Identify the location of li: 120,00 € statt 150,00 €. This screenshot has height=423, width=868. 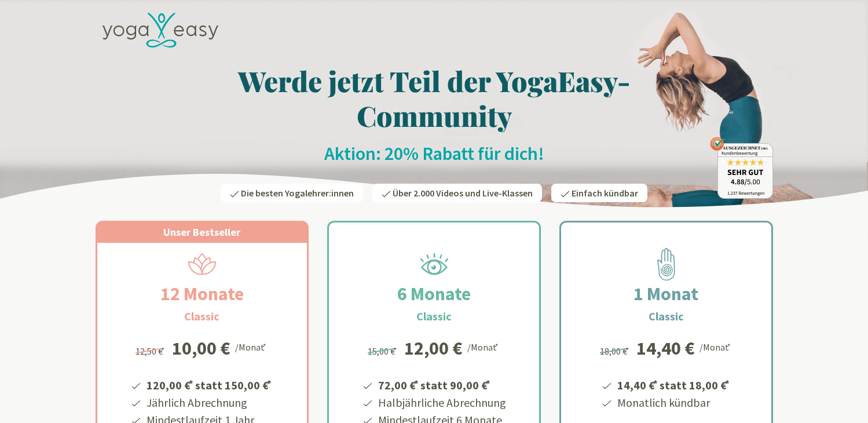
(209, 384).